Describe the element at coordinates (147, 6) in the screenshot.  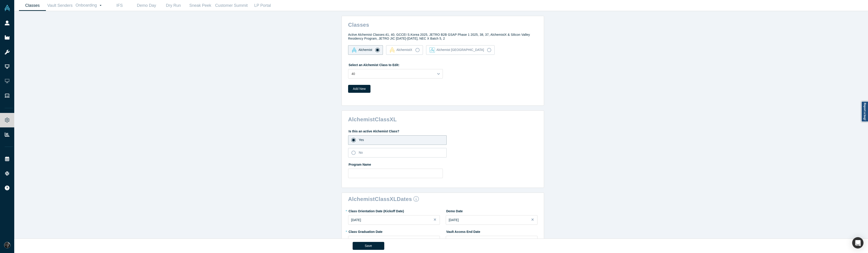
I see `a: Demo Day` at that location.